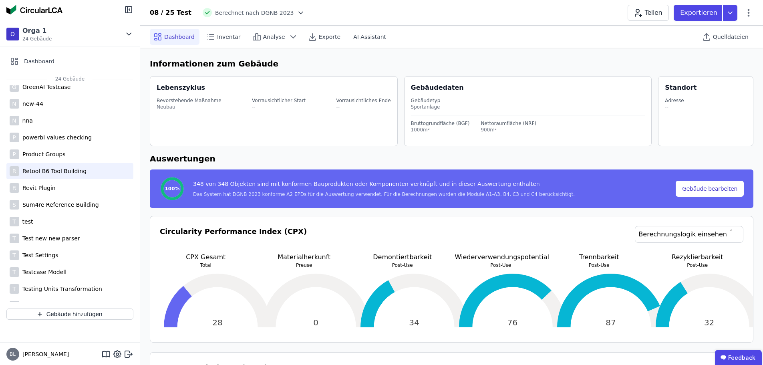  What do you see at coordinates (528, 101) in the screenshot?
I see `div: Gebäudetyp` at bounding box center [528, 101].